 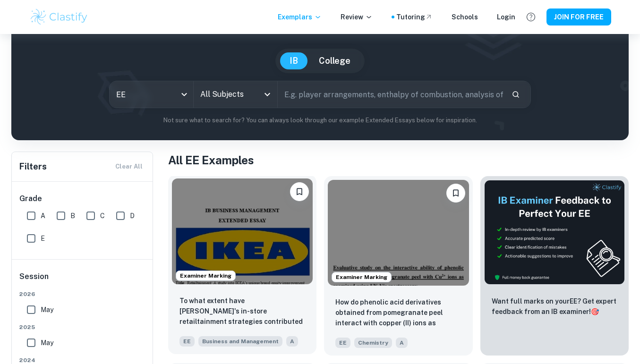 What do you see at coordinates (554, 233) in the screenshot?
I see `img: Thumbnail` at bounding box center [554, 233].